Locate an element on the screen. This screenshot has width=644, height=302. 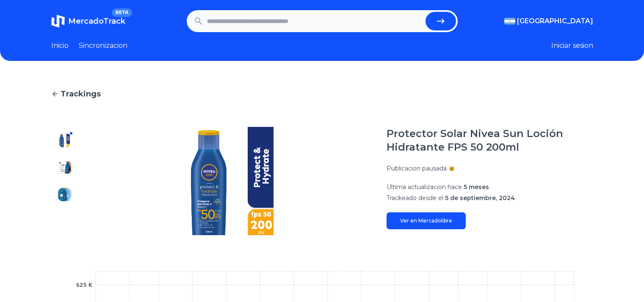
span: 5 de septiembre, 2024 is located at coordinates (479, 198).